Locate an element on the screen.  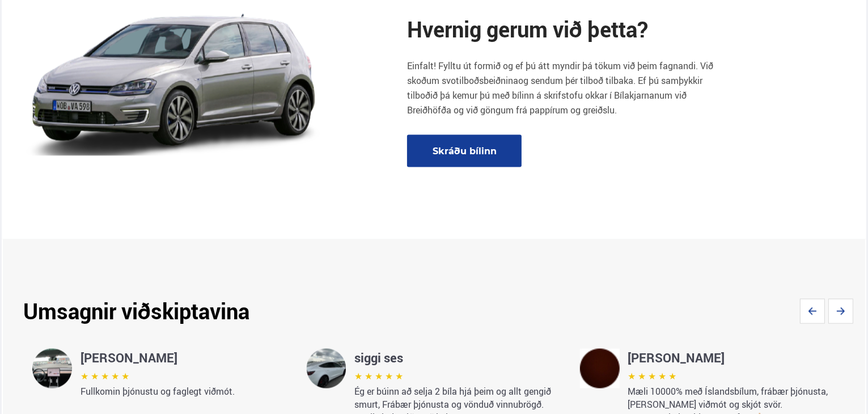
img: XEwxlQ9ABb5o1Rrw.png is located at coordinates (326, 369).